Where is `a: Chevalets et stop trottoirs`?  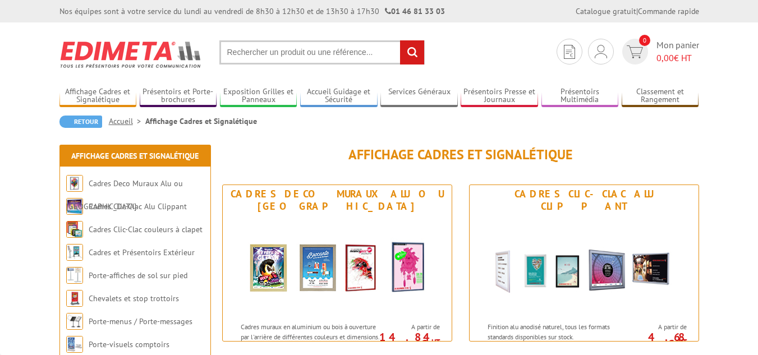 a: Chevalets et stop trottoirs is located at coordinates (134, 298).